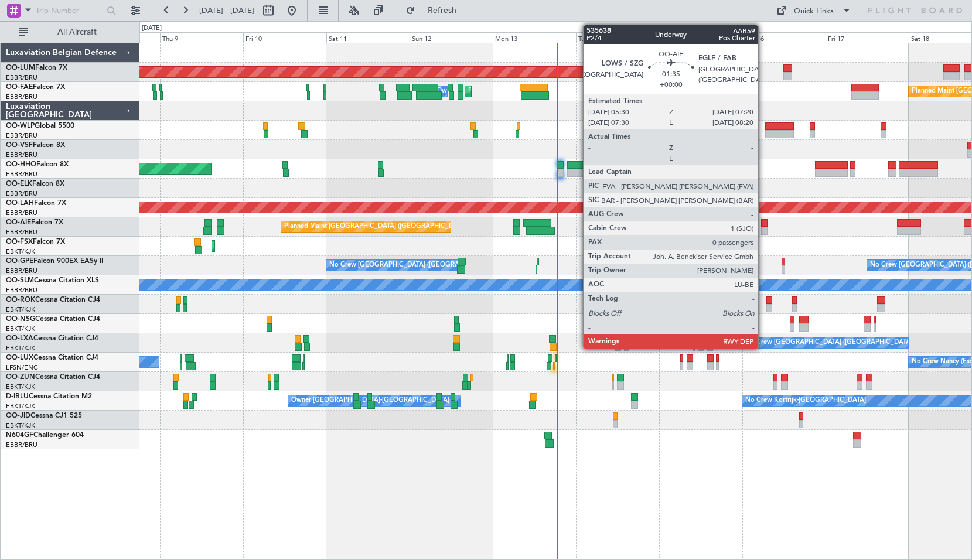  What do you see at coordinates (35, 146) in the screenshot?
I see `a: OO-VSFFalcon 8X` at bounding box center [35, 146].